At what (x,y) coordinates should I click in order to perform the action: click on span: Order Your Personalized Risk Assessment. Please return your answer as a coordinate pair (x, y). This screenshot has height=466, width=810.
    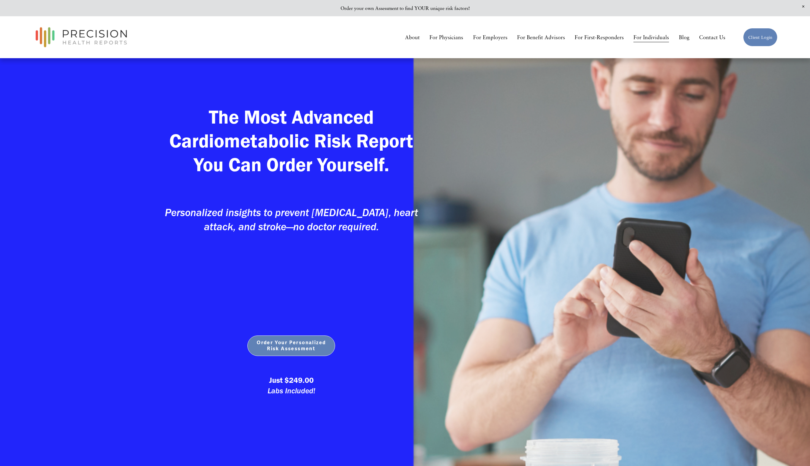
    Looking at the image, I should click on (291, 346).